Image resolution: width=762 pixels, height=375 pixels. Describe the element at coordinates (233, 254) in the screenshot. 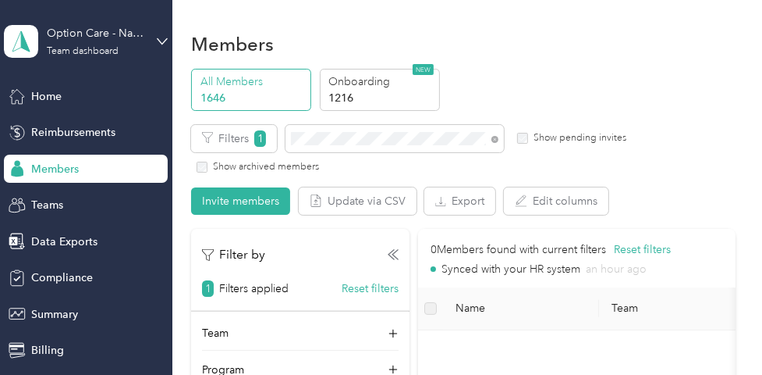

I see `p: Filter by` at that location.